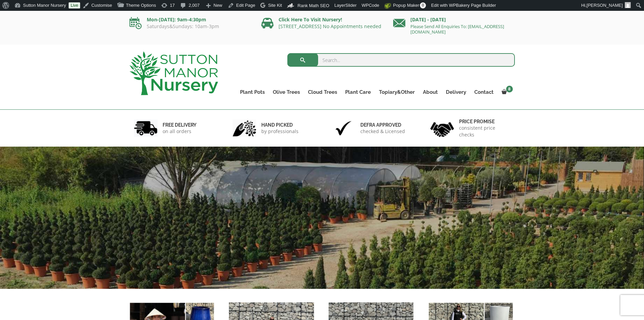 This screenshot has height=320, width=644. I want to click on p: Saturdays&Sundays: 10am-3pm, so click(190, 26).